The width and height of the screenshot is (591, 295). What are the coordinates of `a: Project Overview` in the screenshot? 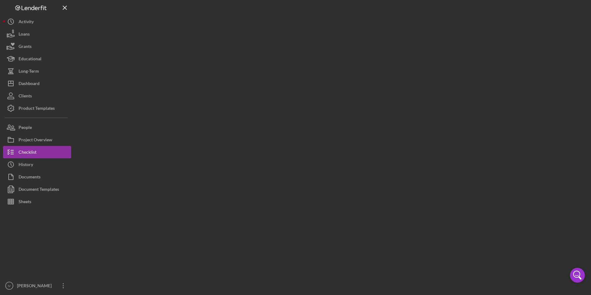 It's located at (37, 140).